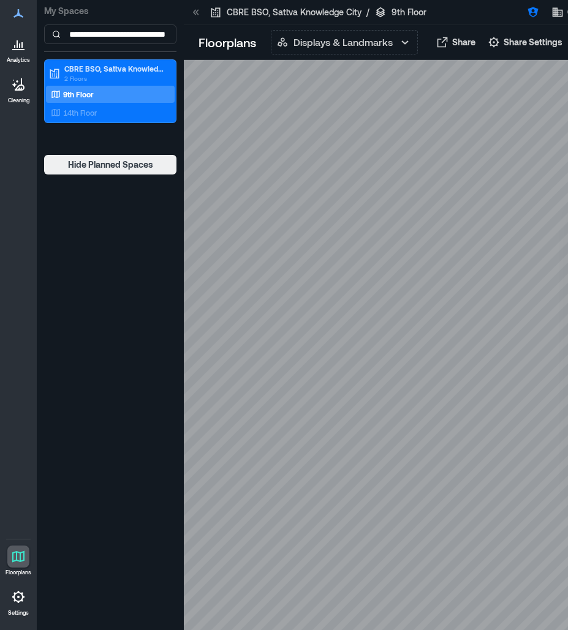 This screenshot has width=568, height=630. What do you see at coordinates (464, 42) in the screenshot?
I see `span: Share` at bounding box center [464, 42].